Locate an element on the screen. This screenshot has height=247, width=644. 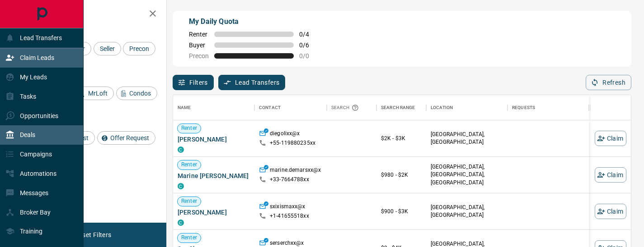
p: $980 - $2K is located at coordinates (401, 175).